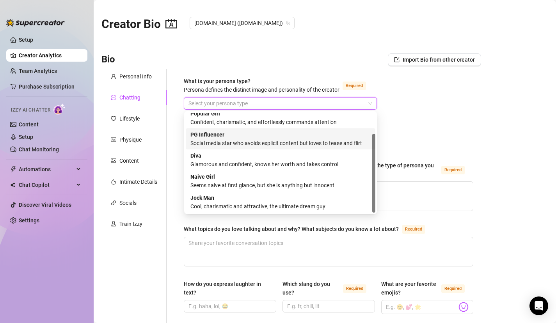 Image resolution: width=556 pixels, height=323 pixels. What do you see at coordinates (427, 289) in the screenshot?
I see `label: What are your favorite emojis?` at bounding box center [427, 289].